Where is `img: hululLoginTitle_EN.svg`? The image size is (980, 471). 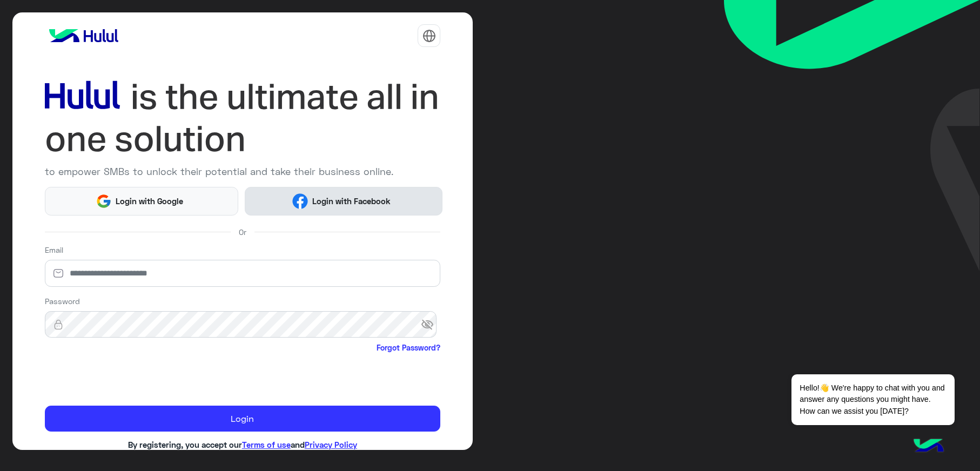
img: hululLoginTitle_EN.svg is located at coordinates (243, 118).